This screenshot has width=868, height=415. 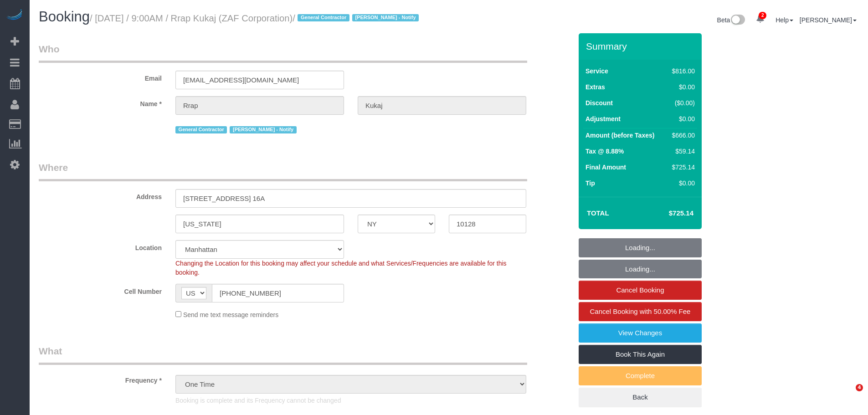 I want to click on label: Amount (before Taxes), so click(x=620, y=135).